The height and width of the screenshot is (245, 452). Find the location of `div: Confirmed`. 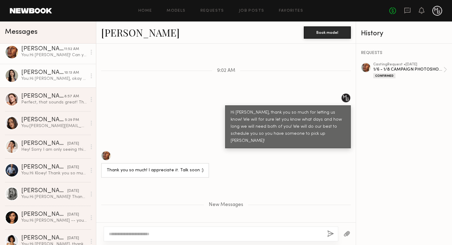

div: Confirmed is located at coordinates (384, 76).